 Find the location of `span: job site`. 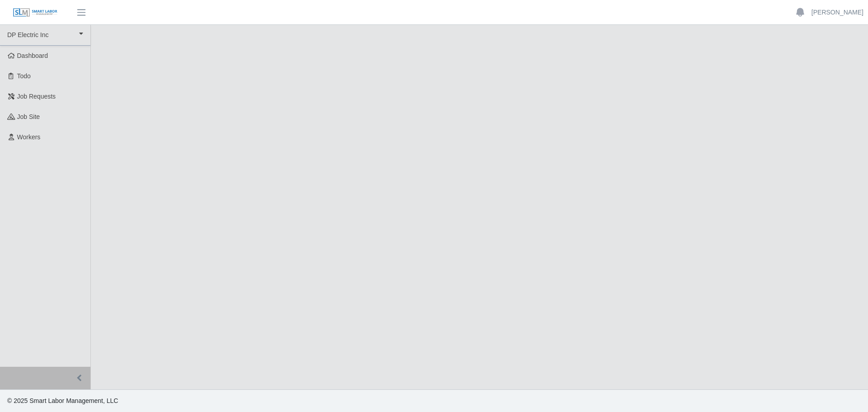

span: job site is located at coordinates (28, 117).